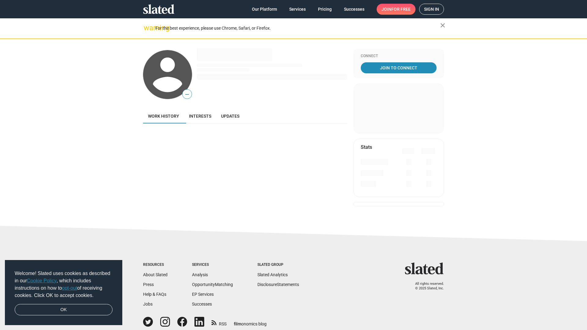 The width and height of the screenshot is (587, 330). Describe the element at coordinates (431, 9) in the screenshot. I see `span: Sign in` at that location.